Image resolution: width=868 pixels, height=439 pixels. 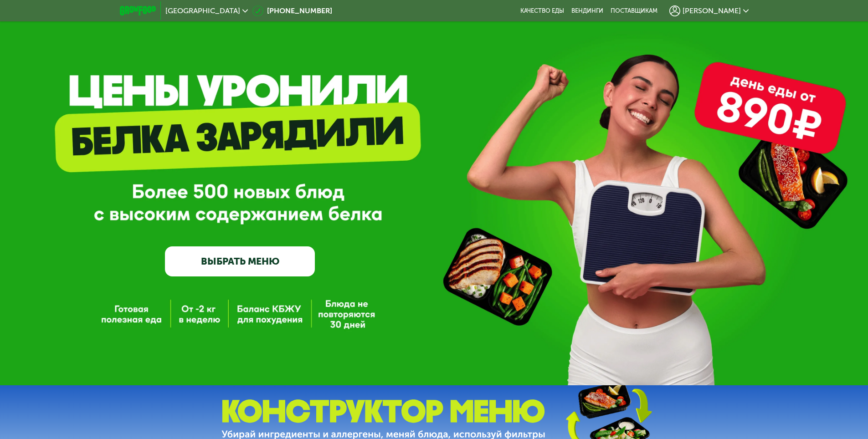 I want to click on div: поставщикам, so click(x=634, y=11).